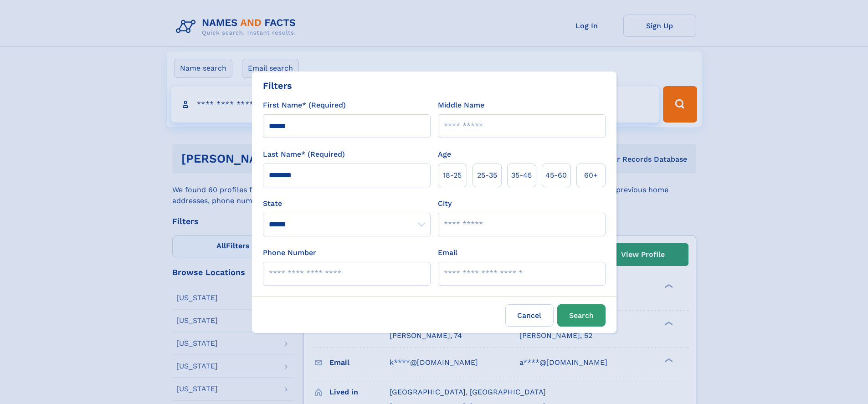 This screenshot has width=868, height=404. Describe the element at coordinates (290, 252) in the screenshot. I see `label: Phone Number` at that location.